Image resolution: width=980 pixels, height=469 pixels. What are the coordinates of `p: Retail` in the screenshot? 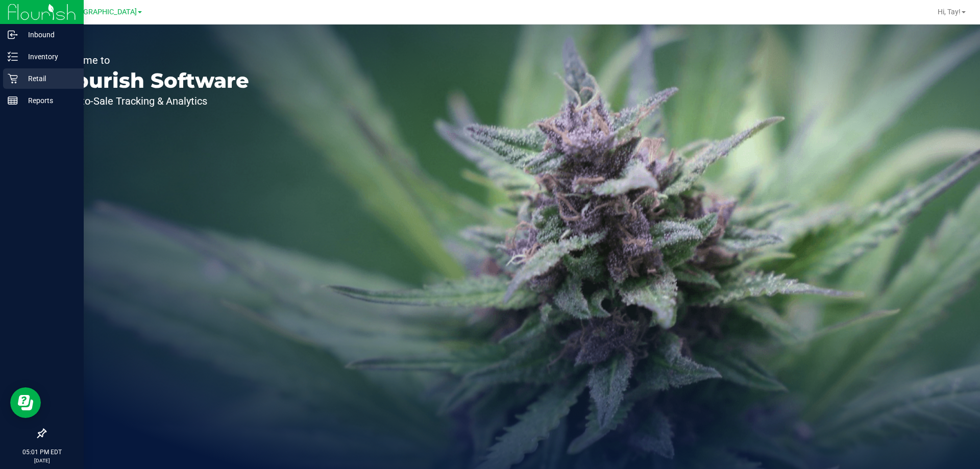 It's located at (48, 78).